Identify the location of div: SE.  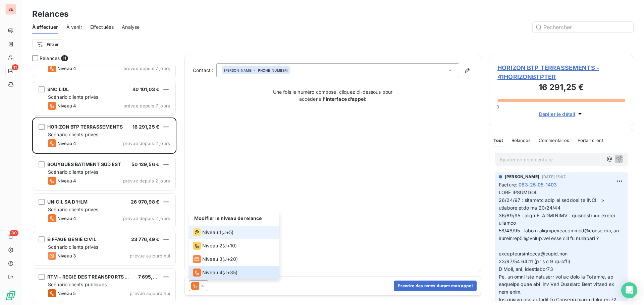
(11, 9).